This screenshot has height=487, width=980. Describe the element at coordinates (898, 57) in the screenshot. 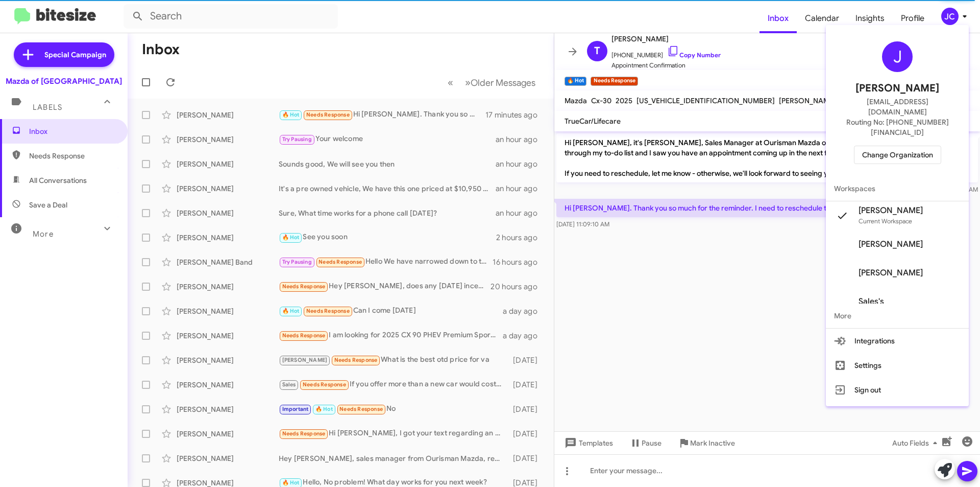

I see `div: J` at that location.